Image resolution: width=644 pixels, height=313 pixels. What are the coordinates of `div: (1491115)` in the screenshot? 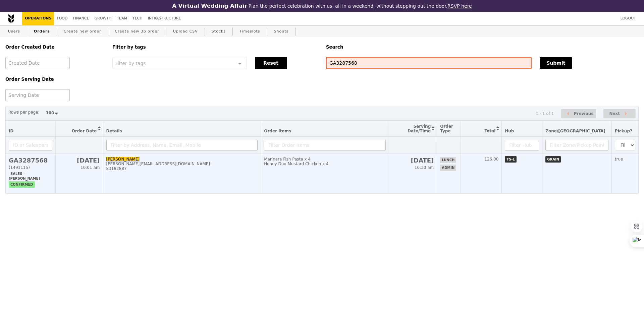 It's located at (30, 168).